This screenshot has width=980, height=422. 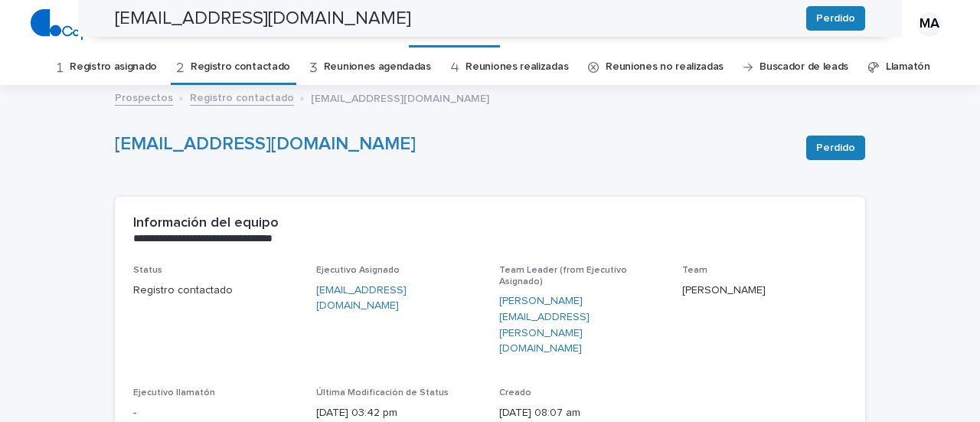 I want to click on span: Ejecutivo llamatón, so click(x=174, y=393).